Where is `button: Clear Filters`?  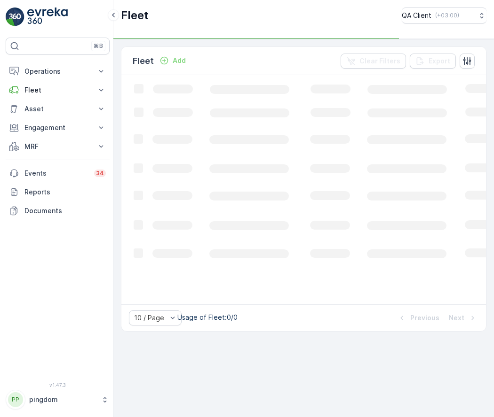 button: Clear Filters is located at coordinates (373, 61).